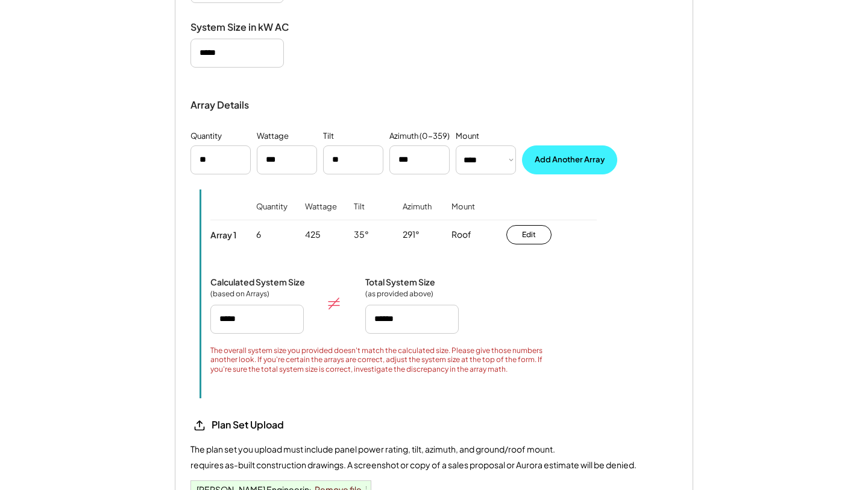  What do you see at coordinates (461, 234) in the screenshot?
I see `div: Roof` at bounding box center [461, 234].